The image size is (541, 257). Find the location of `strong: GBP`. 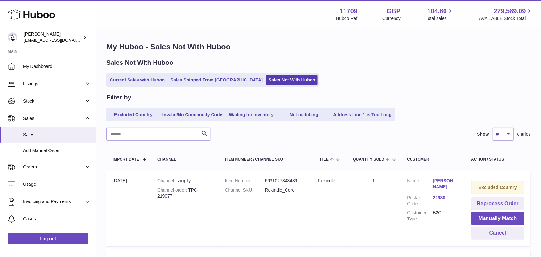

strong: GBP is located at coordinates (394, 11).